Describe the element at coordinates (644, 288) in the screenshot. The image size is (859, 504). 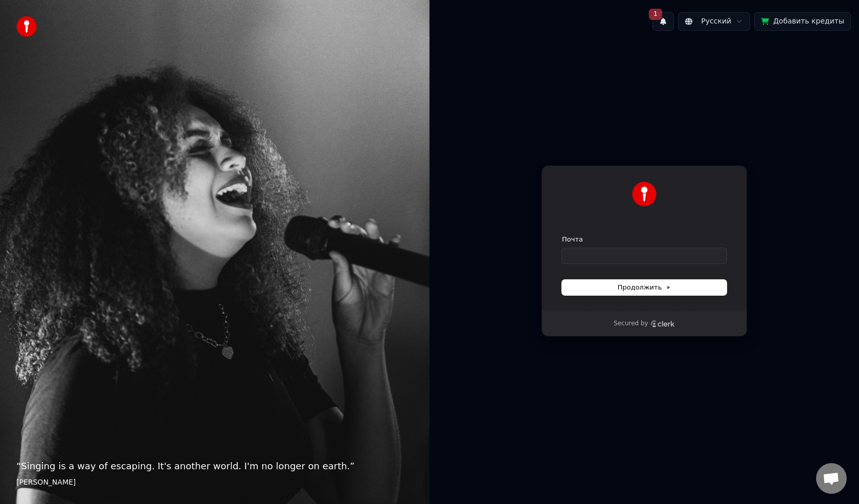
I see `button: Продолжить` at that location.